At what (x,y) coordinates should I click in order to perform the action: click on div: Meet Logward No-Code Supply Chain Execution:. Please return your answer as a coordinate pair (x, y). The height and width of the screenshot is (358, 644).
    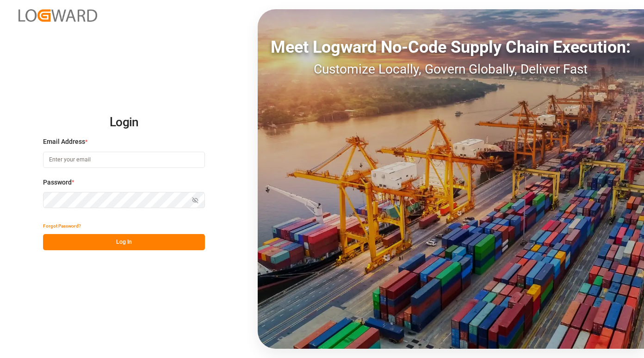
    Looking at the image, I should click on (450, 47).